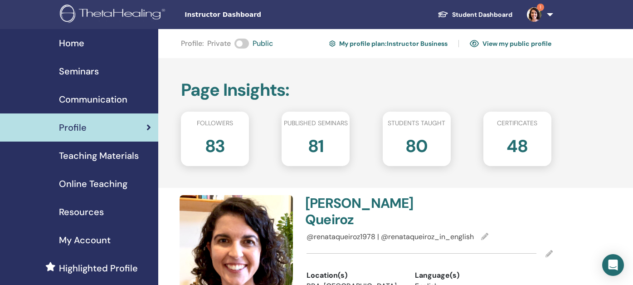 The height and width of the screenshot is (285, 633). What do you see at coordinates (263, 44) in the screenshot?
I see `span: Public` at bounding box center [263, 44].